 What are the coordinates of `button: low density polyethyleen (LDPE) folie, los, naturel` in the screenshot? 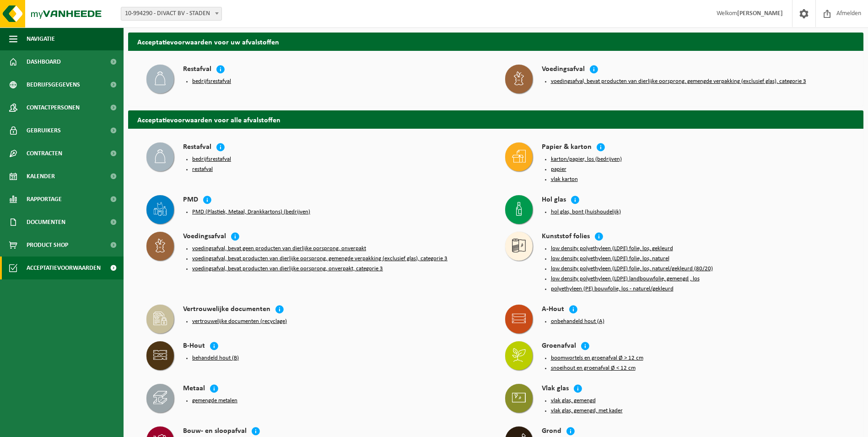 It's located at (610, 259).